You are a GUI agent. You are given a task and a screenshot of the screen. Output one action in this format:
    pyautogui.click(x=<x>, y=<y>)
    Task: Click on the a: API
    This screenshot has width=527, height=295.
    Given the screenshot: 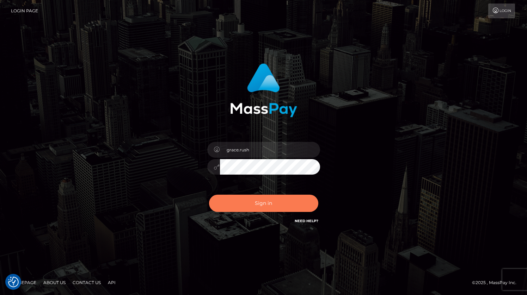 What is the action you would take?
    pyautogui.click(x=112, y=282)
    